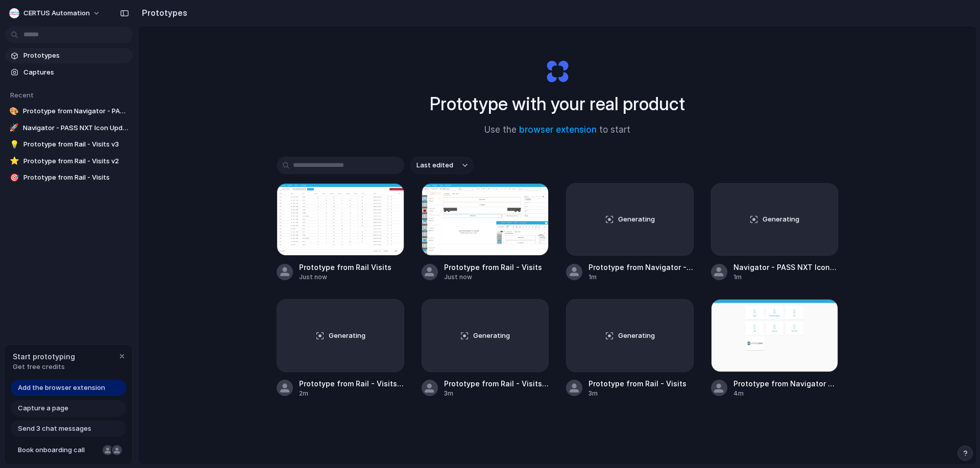  Describe the element at coordinates (558, 130) in the screenshot. I see `a: browser extension` at that location.